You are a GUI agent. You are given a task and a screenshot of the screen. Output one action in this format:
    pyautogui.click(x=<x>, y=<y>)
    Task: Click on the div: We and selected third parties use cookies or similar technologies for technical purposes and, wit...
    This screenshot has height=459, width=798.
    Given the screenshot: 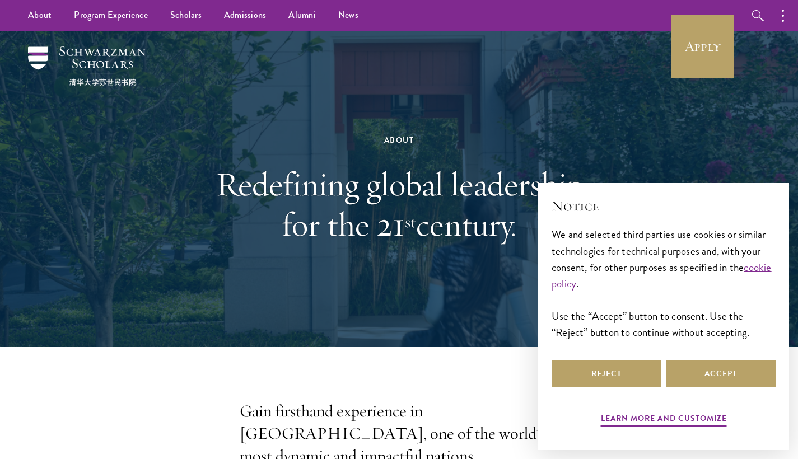 What is the action you would take?
    pyautogui.click(x=664, y=283)
    